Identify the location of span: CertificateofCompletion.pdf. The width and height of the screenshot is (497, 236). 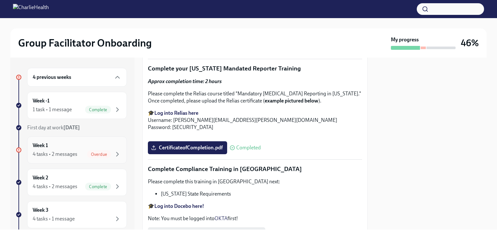
(187, 148).